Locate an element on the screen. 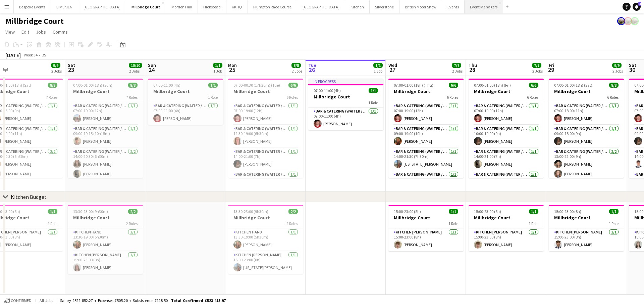 Image resolution: width=644 pixels, height=306 pixels. span: 07:00-00:30 (17h30m) (Tue) is located at coordinates (256, 85).